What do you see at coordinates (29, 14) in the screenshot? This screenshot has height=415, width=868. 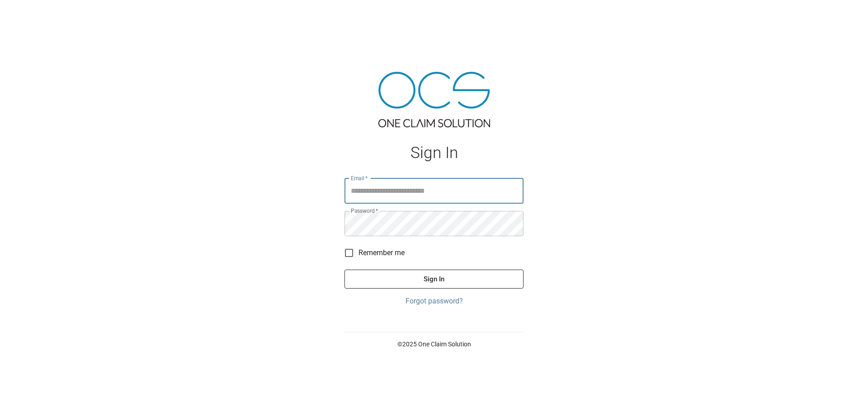 I see `img: ocs-logo-white-transparent.png` at bounding box center [29, 14].